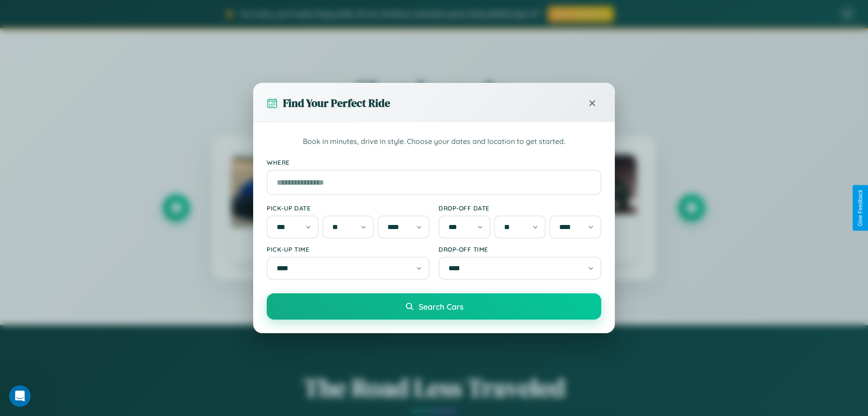 The height and width of the screenshot is (416, 868). I want to click on label: Drop-off Time, so click(520, 249).